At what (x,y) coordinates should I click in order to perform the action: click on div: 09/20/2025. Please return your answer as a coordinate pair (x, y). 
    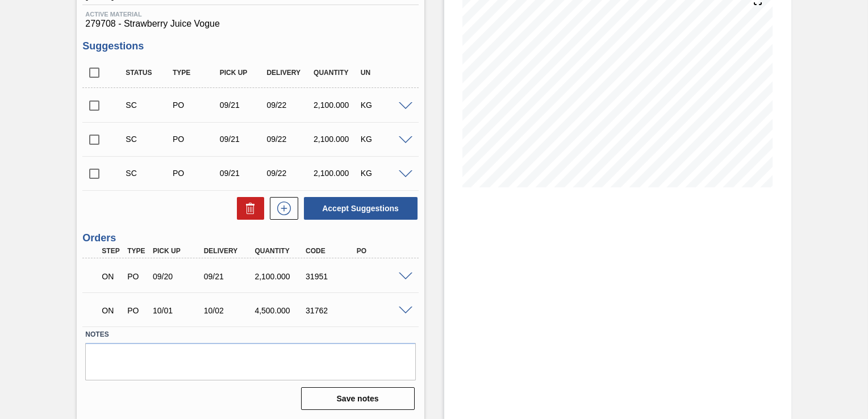
    Looking at the image, I should click on (178, 276).